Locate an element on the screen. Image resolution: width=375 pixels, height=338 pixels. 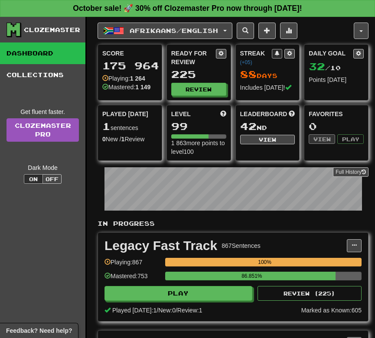
div: Get fluent faster. is located at coordinates (42, 112).